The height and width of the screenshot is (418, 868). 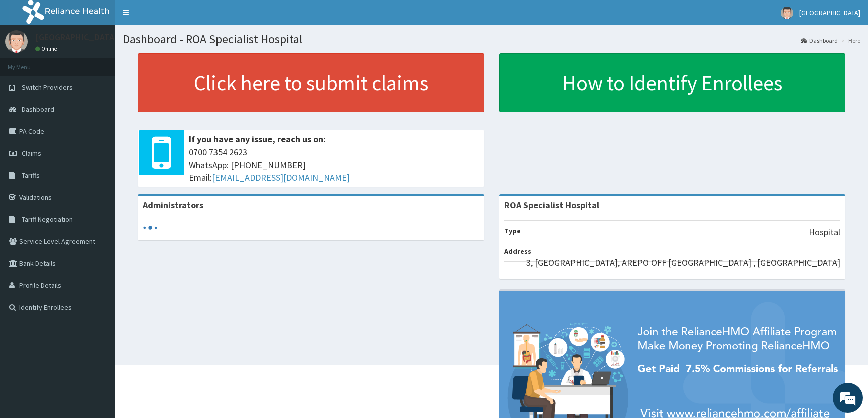 I want to click on a: Click here to submit claims, so click(x=311, y=83).